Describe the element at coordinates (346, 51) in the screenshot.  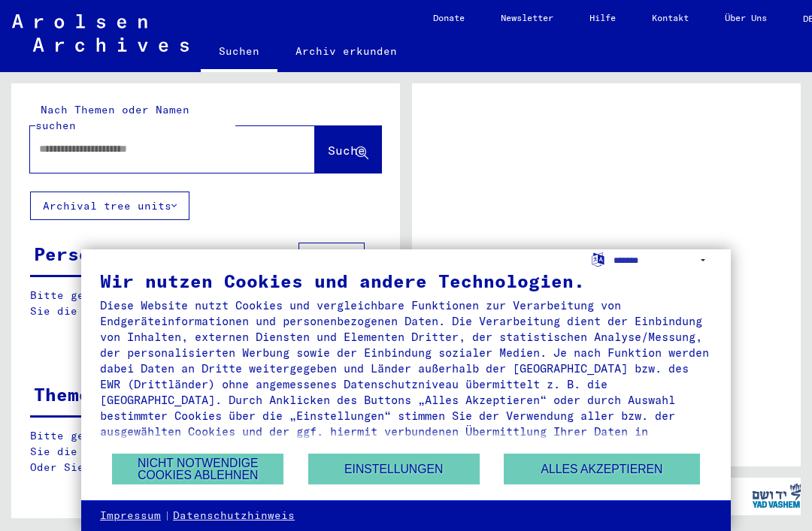
I see `a: Archiv erkunden` at that location.